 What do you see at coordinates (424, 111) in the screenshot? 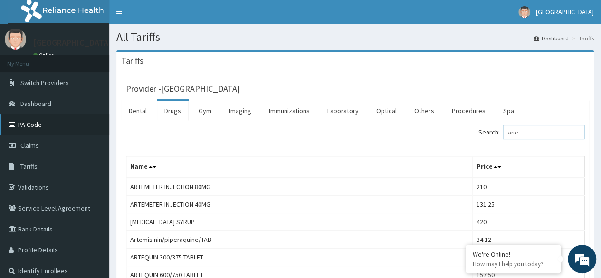
I see `a: Others` at bounding box center [424, 111].